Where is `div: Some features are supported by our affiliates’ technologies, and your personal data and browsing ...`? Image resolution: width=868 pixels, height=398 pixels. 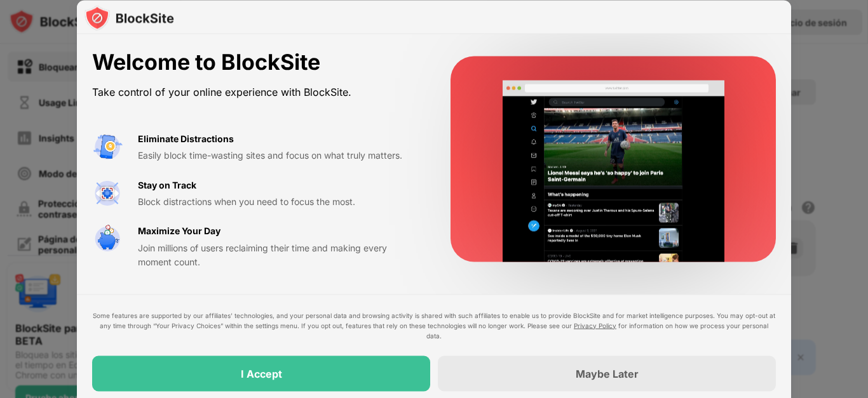
div: Some features are supported by our affiliates’ technologies, and your personal data and browsing ... is located at coordinates (434, 325).